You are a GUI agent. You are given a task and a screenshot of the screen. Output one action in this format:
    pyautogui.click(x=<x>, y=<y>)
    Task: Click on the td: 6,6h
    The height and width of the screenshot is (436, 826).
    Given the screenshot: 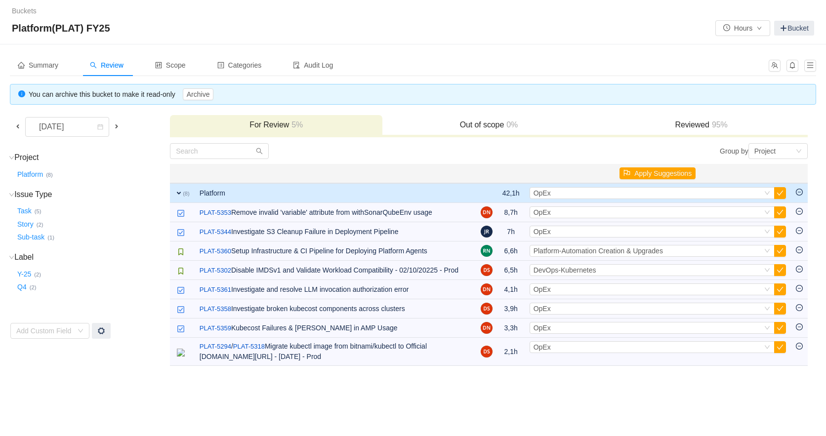 What is the action you would take?
    pyautogui.click(x=511, y=251)
    